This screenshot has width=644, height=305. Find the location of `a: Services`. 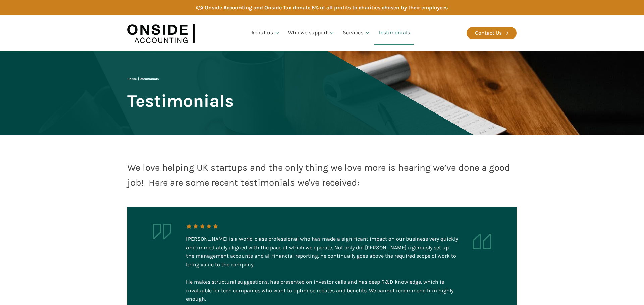

a: Services is located at coordinates (357, 33).